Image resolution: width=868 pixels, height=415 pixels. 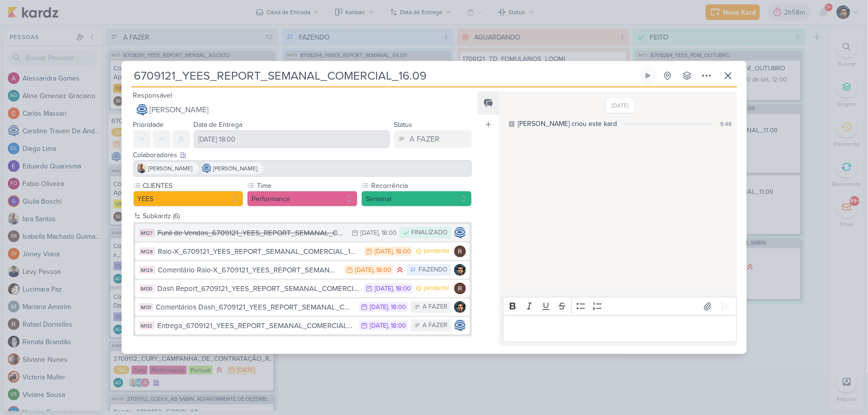 What do you see at coordinates (400, 270) in the screenshot?
I see `div: Prioridade Alta` at bounding box center [400, 270].